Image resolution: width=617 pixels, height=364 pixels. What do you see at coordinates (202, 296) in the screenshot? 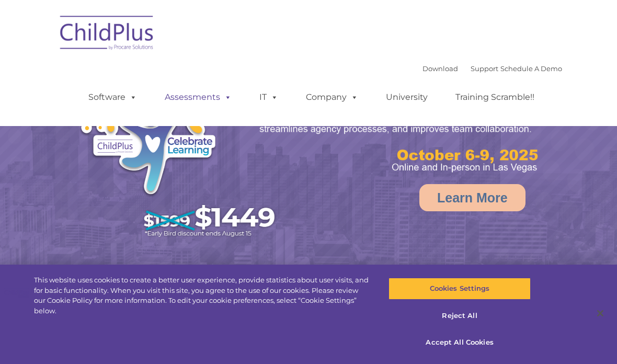
I see `div: This website uses cookies to create a better user experience, provide statistics about user visit...` at bounding box center [202, 296].